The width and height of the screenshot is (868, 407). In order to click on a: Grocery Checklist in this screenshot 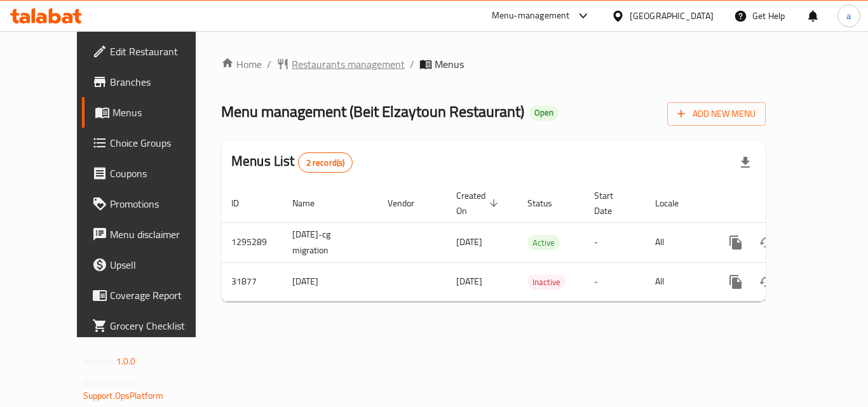, I will do `click(152, 326)`.